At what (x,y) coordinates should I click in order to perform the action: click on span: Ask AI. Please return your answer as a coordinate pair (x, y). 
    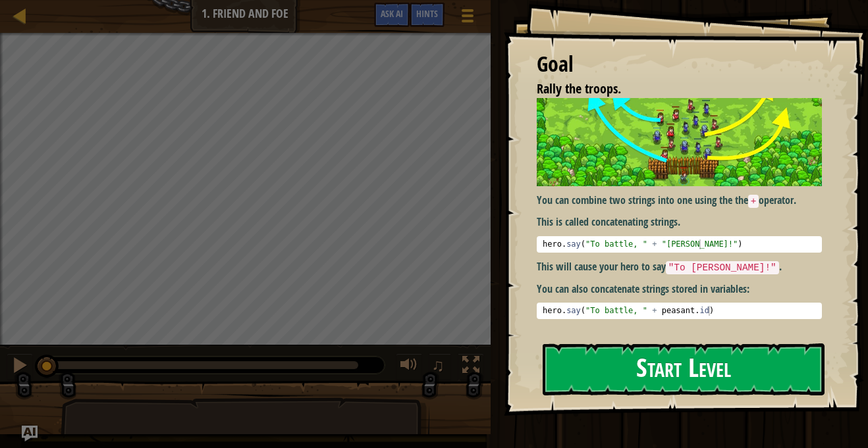
    Looking at the image, I should click on (391, 13).